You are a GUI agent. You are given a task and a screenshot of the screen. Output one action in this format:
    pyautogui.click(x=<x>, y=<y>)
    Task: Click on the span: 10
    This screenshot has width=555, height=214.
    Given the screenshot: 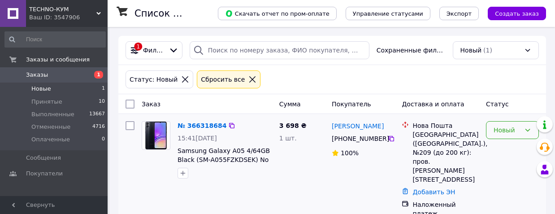 What is the action you would take?
    pyautogui.click(x=102, y=102)
    